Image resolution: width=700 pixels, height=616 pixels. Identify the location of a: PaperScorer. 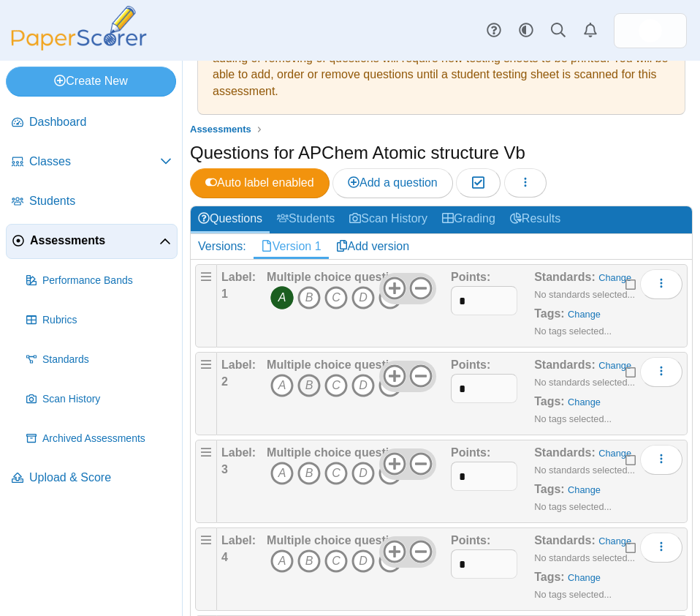
(79, 46).